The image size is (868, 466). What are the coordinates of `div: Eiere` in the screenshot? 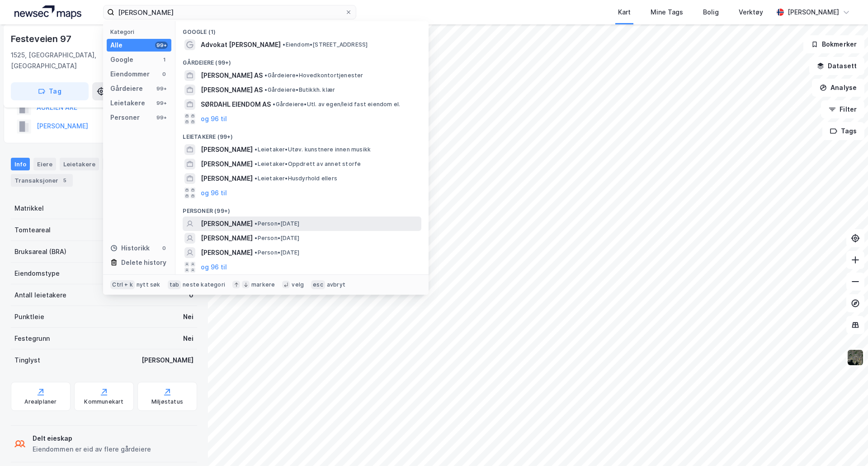 It's located at (45, 164).